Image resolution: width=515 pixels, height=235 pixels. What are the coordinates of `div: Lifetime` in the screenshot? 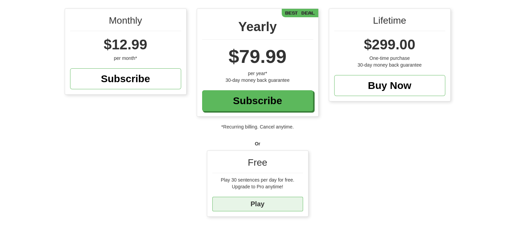 It's located at (389, 22).